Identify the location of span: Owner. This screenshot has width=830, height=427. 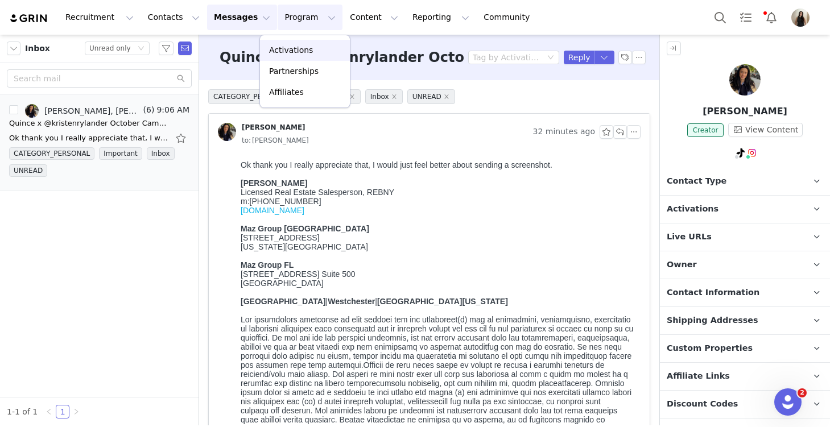
(681, 265).